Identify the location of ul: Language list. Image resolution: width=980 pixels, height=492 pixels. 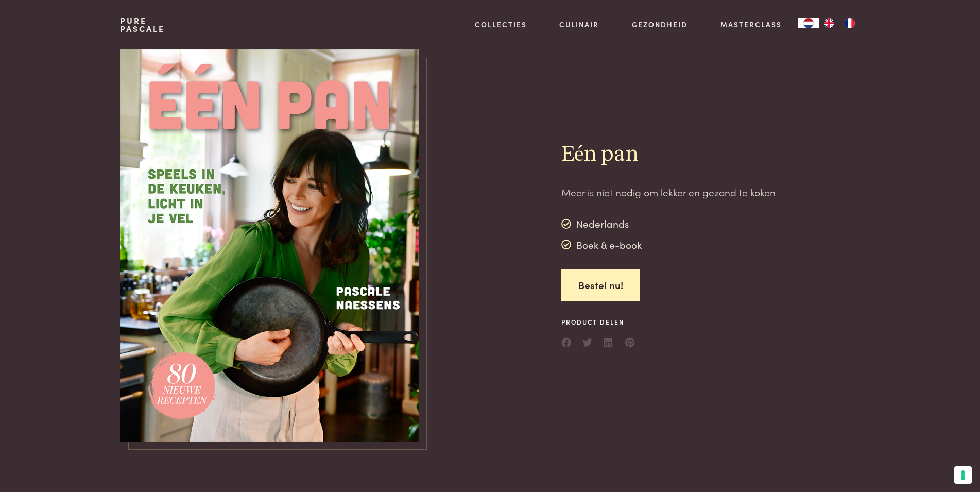
(839, 23).